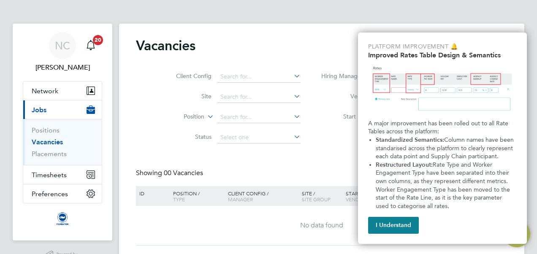  I want to click on a: Go to home page, so click(62, 219).